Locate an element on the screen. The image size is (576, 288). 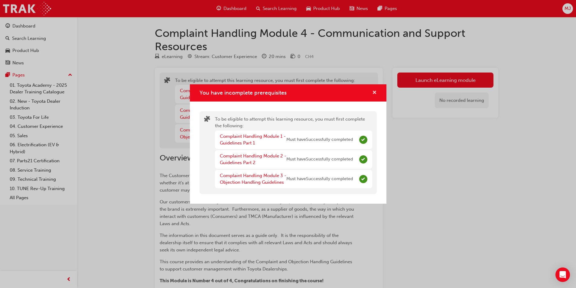
button: cross-icon is located at coordinates (374, 93).